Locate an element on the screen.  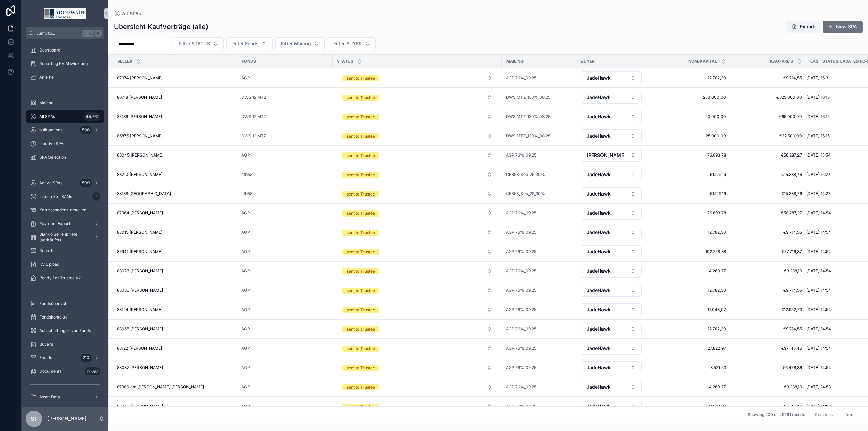
a: 51.129,19 is located at coordinates (688, 194).